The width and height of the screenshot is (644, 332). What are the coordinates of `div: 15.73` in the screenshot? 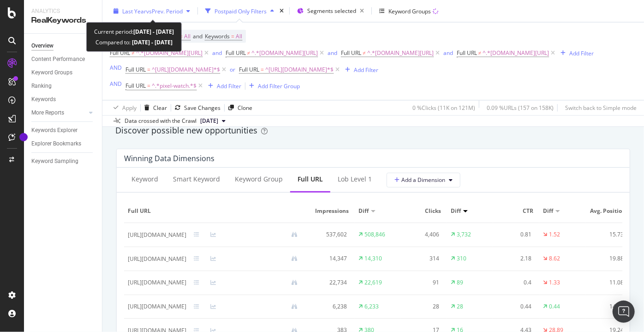 It's located at (607, 235).